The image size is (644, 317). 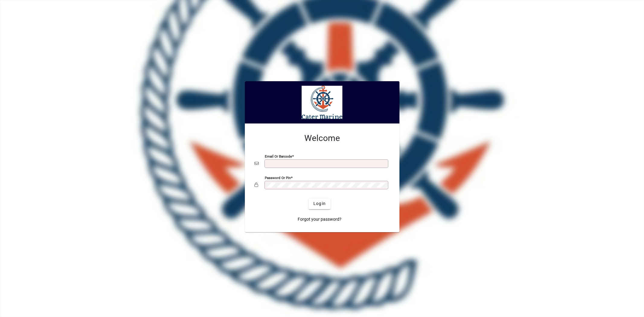 I want to click on span: Forgot your password?, so click(x=320, y=219).